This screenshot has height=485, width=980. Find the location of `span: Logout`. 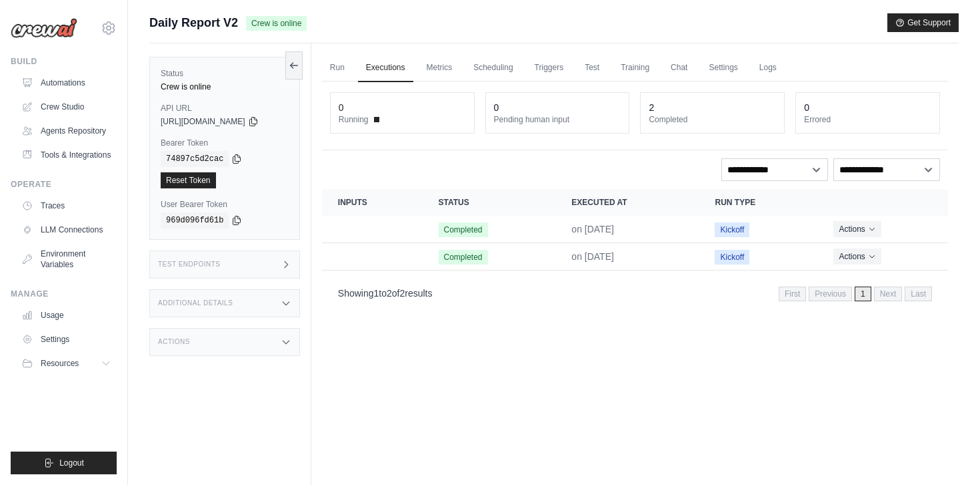

span: Logout is located at coordinates (71, 463).